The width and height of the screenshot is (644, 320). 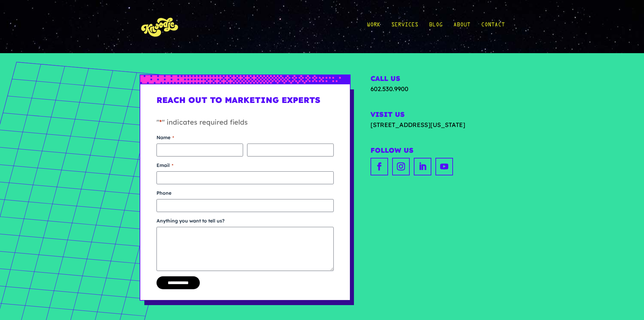 What do you see at coordinates (401, 166) in the screenshot?
I see `a: instagram` at bounding box center [401, 166].